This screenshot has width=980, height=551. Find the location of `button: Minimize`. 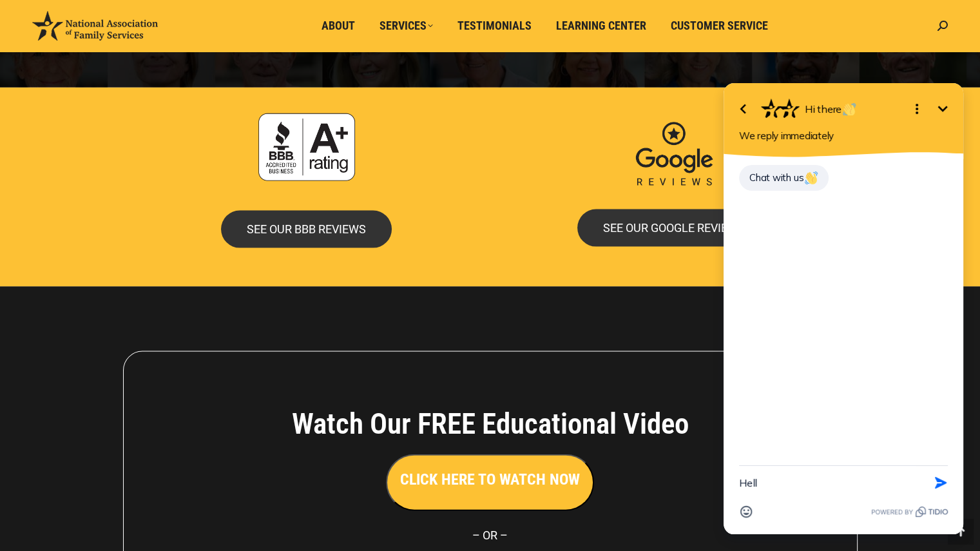

button: Minimize is located at coordinates (236, 39).